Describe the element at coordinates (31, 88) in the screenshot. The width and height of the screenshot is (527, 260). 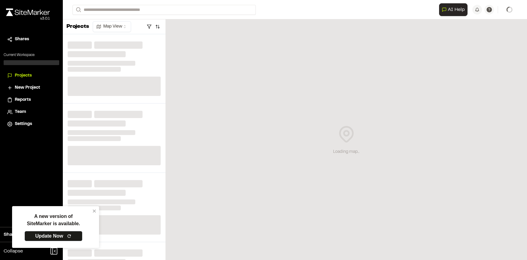
I see `a: New Project` at that location.